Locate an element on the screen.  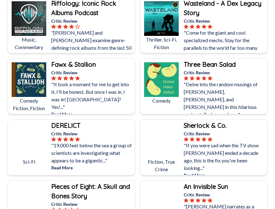
p: Comedy Fiction, Fiction is located at coordinates (29, 105).